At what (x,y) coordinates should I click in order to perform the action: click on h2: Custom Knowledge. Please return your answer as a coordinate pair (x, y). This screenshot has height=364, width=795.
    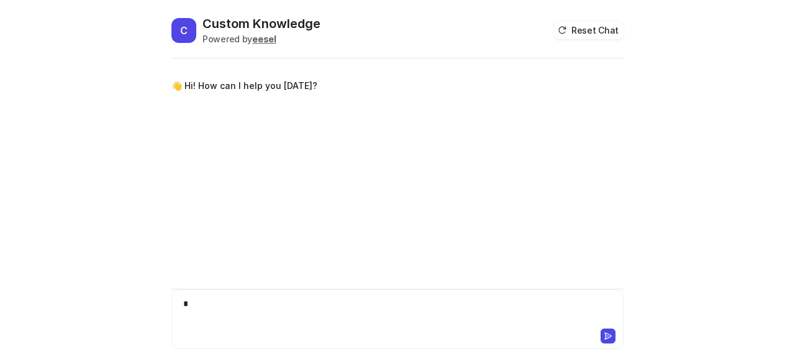
    Looking at the image, I should click on (262, 24).